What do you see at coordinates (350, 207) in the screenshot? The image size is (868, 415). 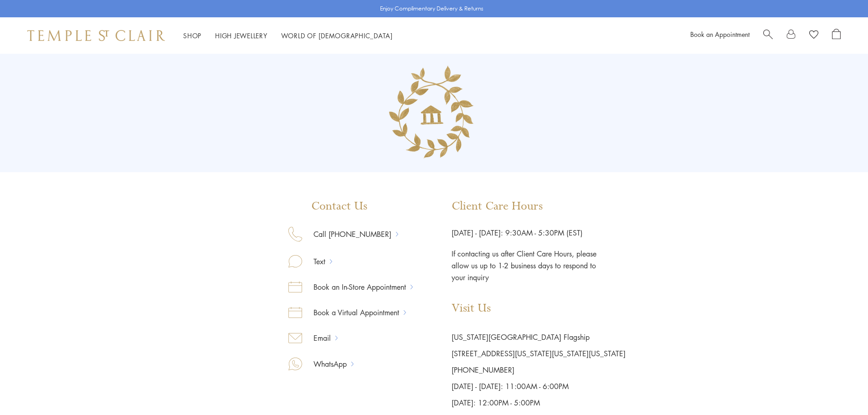 I see `p: Contact Us` at bounding box center [350, 207].